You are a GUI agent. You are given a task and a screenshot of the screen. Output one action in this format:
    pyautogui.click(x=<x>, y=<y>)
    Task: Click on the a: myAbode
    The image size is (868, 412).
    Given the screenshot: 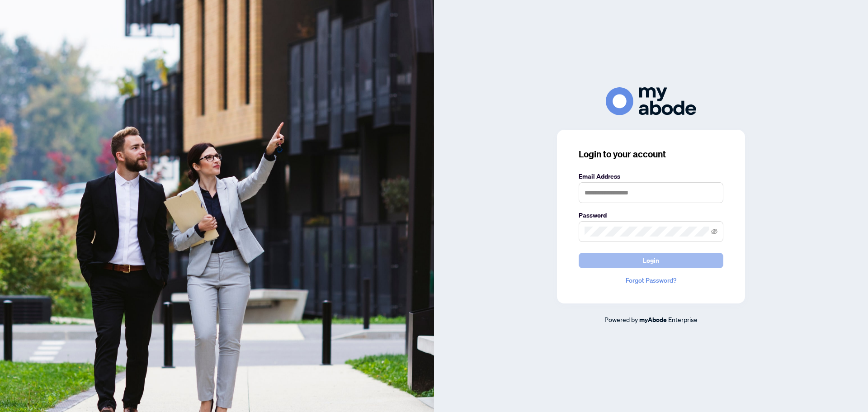 What is the action you would take?
    pyautogui.click(x=652, y=320)
    